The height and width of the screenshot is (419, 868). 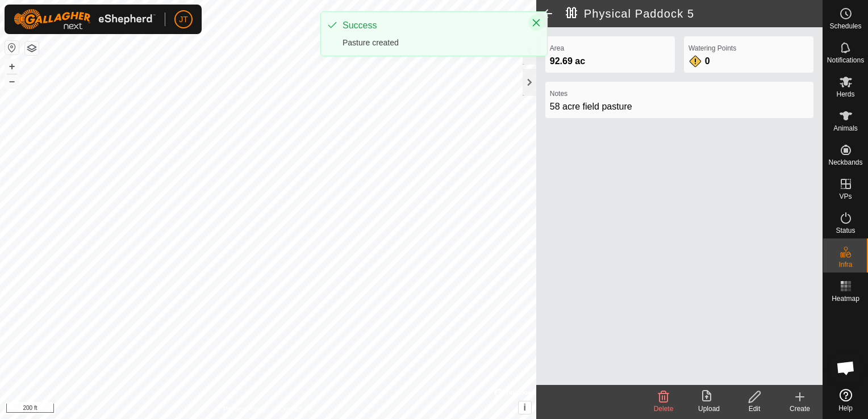 I want to click on img: Gallagher Logo, so click(x=84, y=19).